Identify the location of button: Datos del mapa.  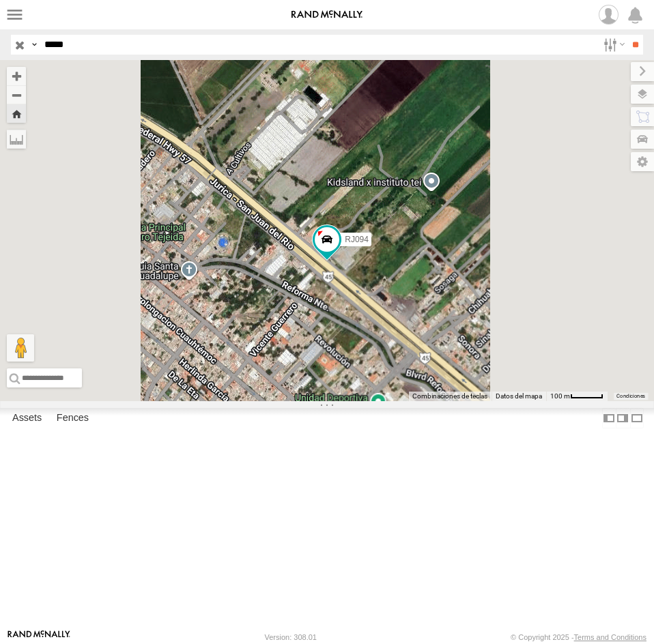
(519, 397).